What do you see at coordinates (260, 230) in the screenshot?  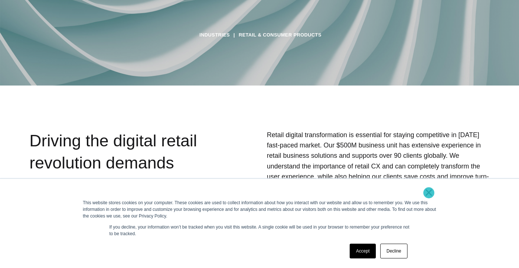 I see `p: If you decline, your information won’t be tracked when you visit this website. A single cookie wi...` at bounding box center [260, 230].